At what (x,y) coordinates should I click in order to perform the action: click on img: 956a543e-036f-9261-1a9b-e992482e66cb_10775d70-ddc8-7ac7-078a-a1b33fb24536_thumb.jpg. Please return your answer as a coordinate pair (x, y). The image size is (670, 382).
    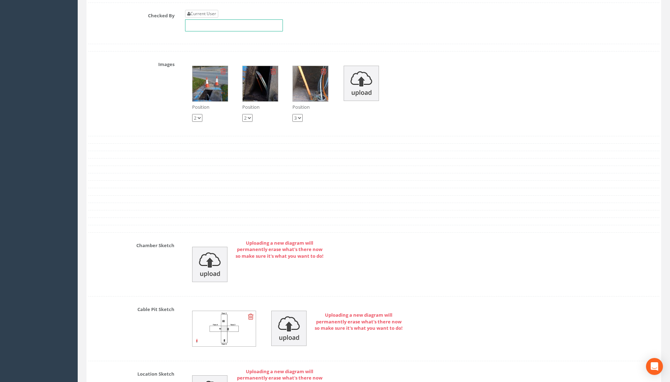
    Looking at the image, I should click on (260, 84).